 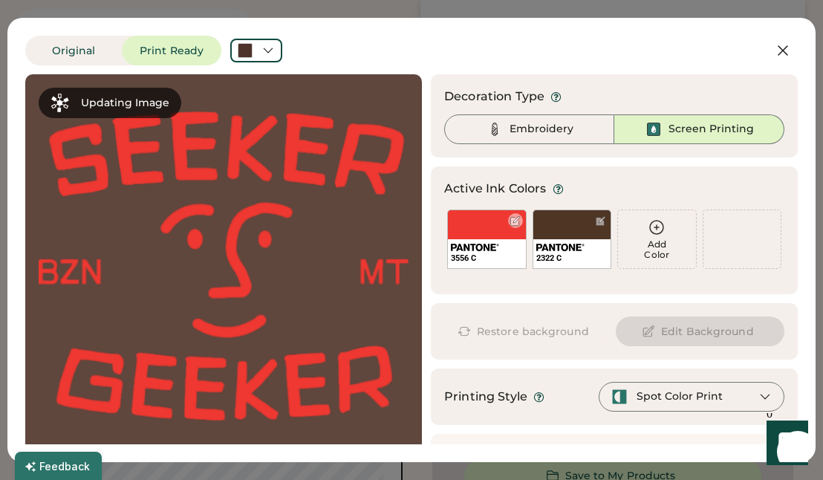 What do you see at coordinates (700, 331) in the screenshot?
I see `button: Edit Background` at bounding box center [700, 331].